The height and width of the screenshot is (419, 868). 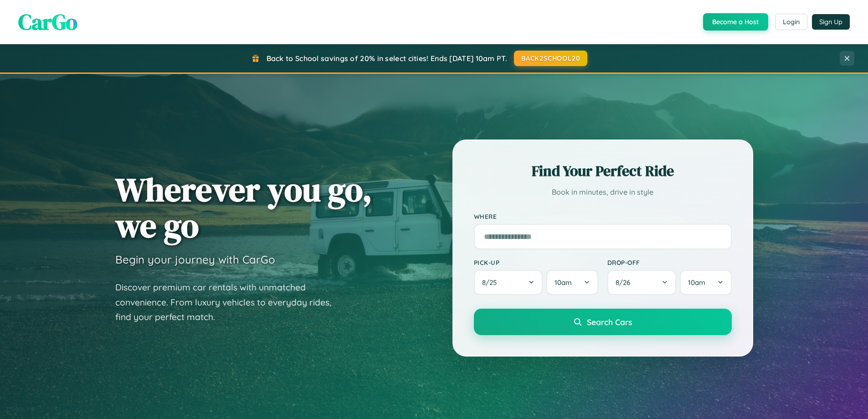 I want to click on button: 8/26, so click(x=642, y=283).